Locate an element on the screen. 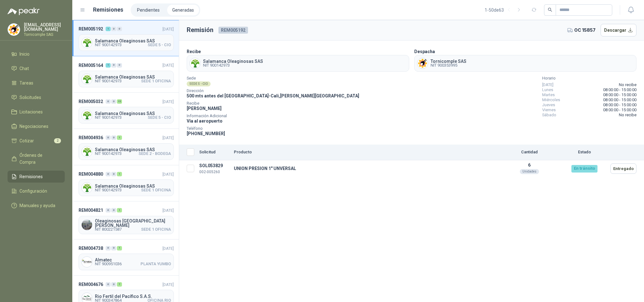 Image resolution: width=644 pixels, height=302 pixels. span: Sede is located at coordinates (273, 78).